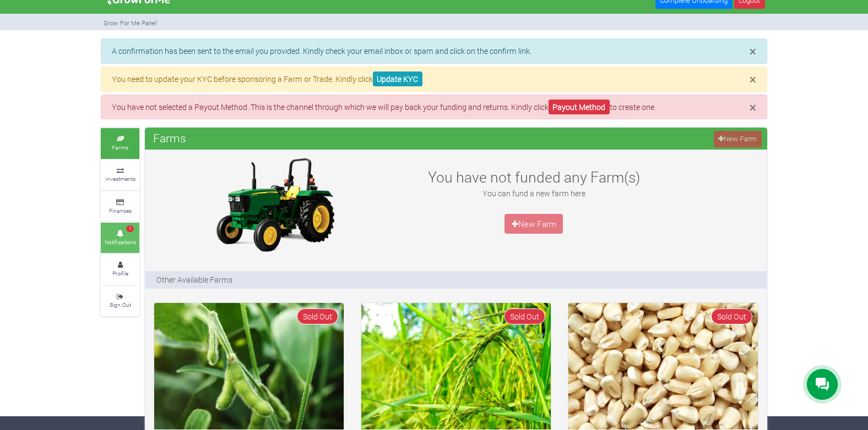 This screenshot has width=868, height=430. I want to click on h3: You have not funded any Farm(s), so click(534, 177).